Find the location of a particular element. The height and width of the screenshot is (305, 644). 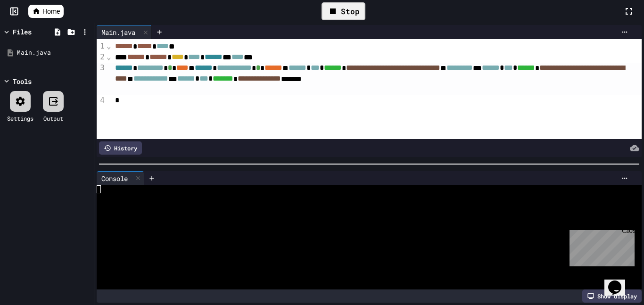

div: Show display is located at coordinates (612, 296).